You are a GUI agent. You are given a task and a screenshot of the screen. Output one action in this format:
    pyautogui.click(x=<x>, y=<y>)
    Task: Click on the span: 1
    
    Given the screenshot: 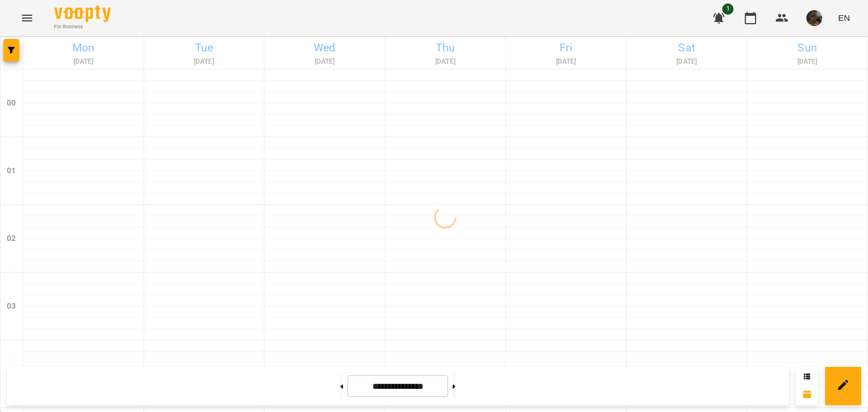 What is the action you would take?
    pyautogui.click(x=728, y=9)
    